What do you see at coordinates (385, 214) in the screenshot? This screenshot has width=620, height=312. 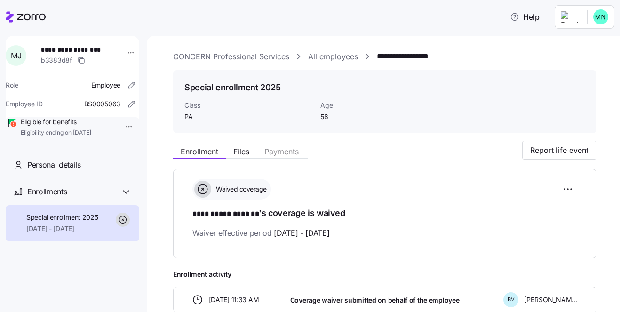 I see `h1: 's coverage is waived` at bounding box center [385, 214].